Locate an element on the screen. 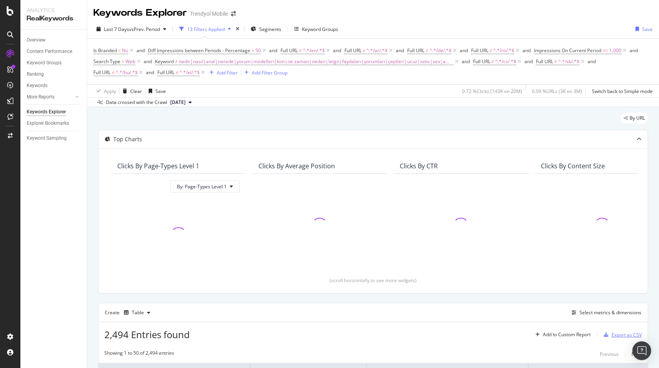 The height and width of the screenshot is (368, 659). div: Create is located at coordinates (129, 313).